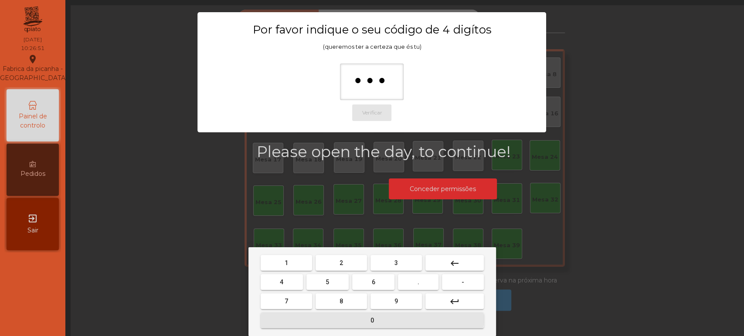  I want to click on span: 3, so click(396, 263).